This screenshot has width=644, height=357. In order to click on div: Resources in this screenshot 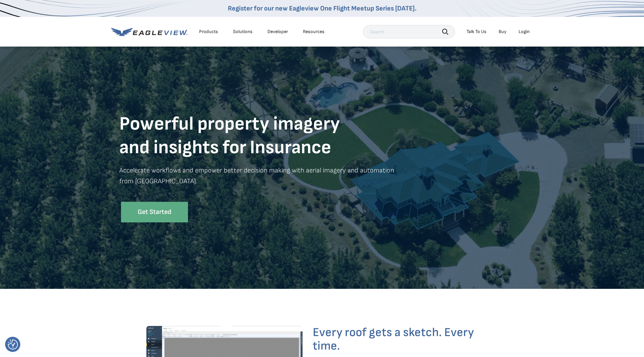, I will do `click(314, 32)`.